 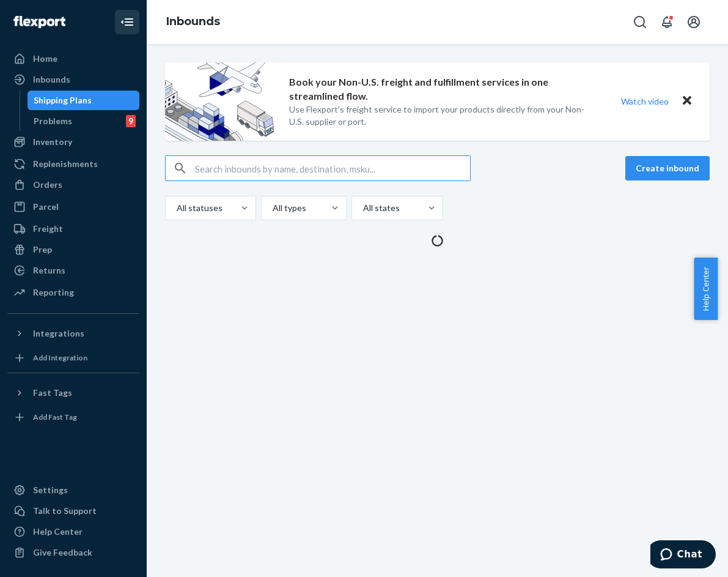 What do you see at coordinates (58, 333) in the screenshot?
I see `div: Integrations` at bounding box center [58, 333].